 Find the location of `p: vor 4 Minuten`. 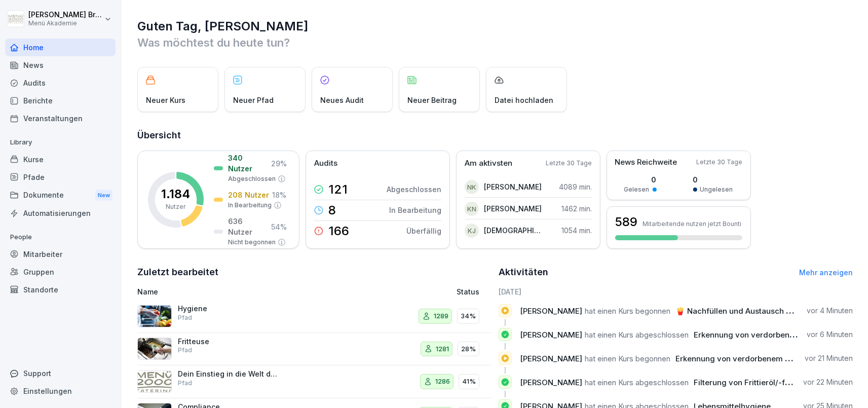

p: vor 4 Minuten is located at coordinates (829, 311).